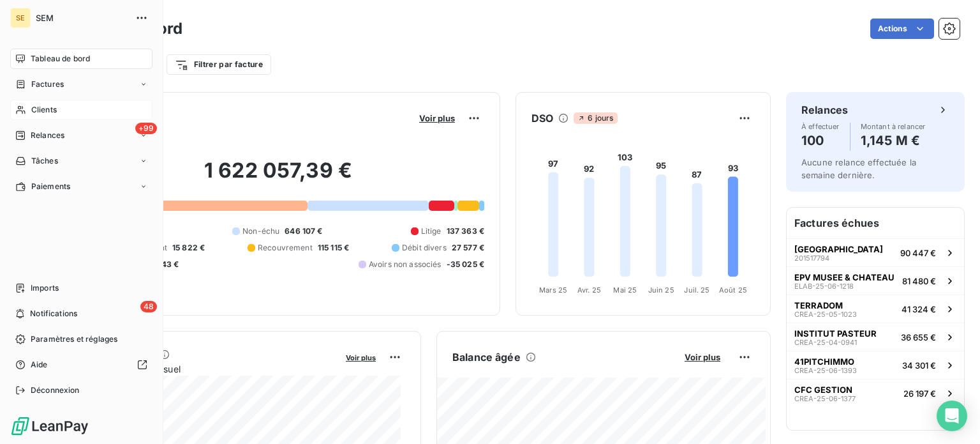 The height and width of the screenshot is (444, 980). Describe the element at coordinates (826, 371) in the screenshot. I see `span: CREA-25-06-1393` at that location.